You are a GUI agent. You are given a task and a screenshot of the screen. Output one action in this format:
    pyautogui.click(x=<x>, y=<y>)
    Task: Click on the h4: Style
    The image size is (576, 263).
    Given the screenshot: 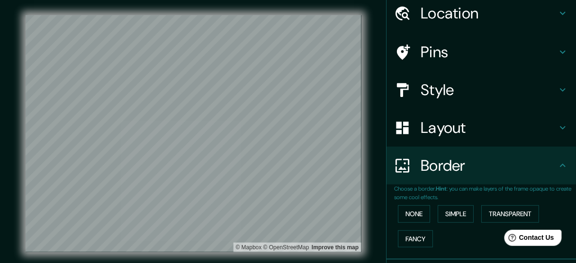 What is the action you would take?
    pyautogui.click(x=489, y=90)
    